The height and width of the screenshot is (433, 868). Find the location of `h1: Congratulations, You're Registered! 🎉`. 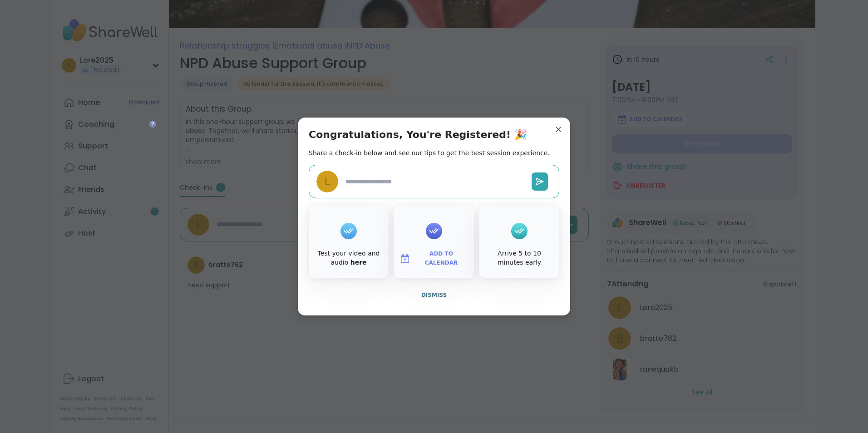

h1: Congratulations, You're Registered! 🎉 is located at coordinates (417, 135).